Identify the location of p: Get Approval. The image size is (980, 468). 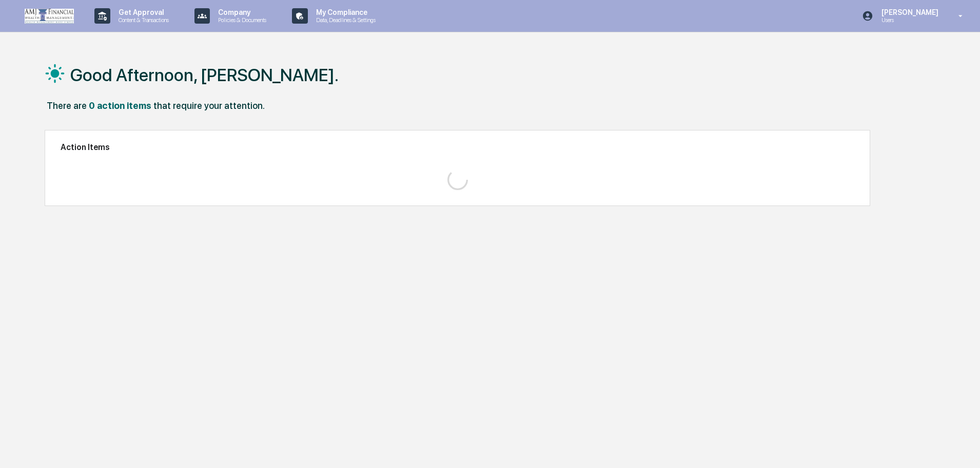
(142, 12).